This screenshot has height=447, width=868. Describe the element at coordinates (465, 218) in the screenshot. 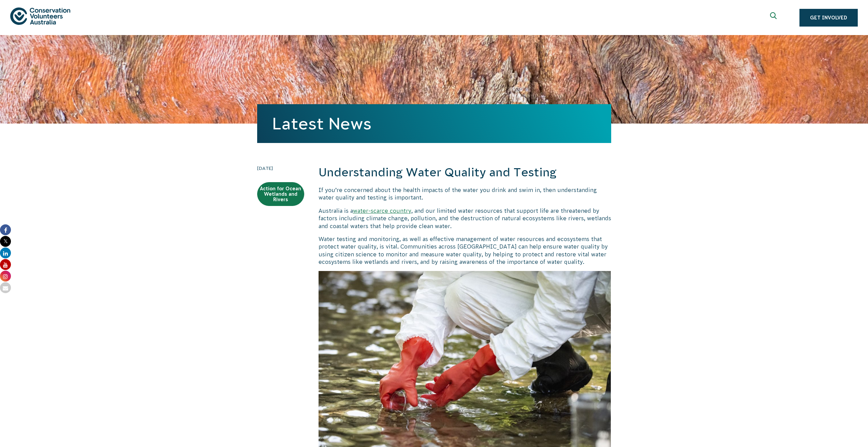

I see `p: Australia is a , and our limited water resources that support life are threatened by factors incl...` at that location.